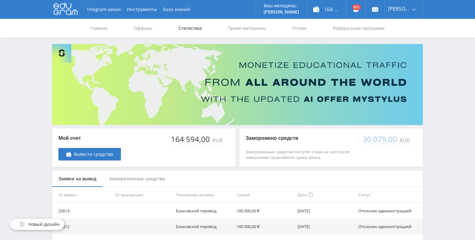 The width and height of the screenshot is (475, 240). Describe the element at coordinates (143, 28) in the screenshot. I see `a: Офферы` at that location.